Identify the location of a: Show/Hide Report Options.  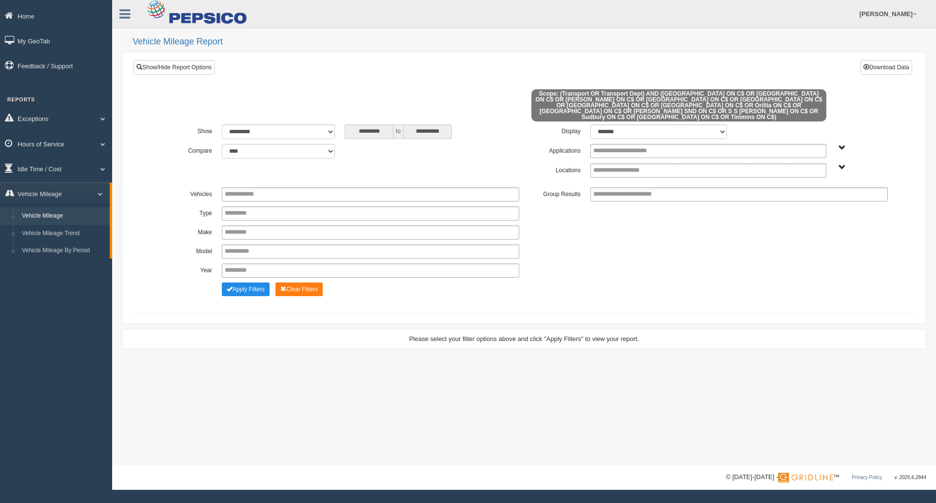
(174, 67).